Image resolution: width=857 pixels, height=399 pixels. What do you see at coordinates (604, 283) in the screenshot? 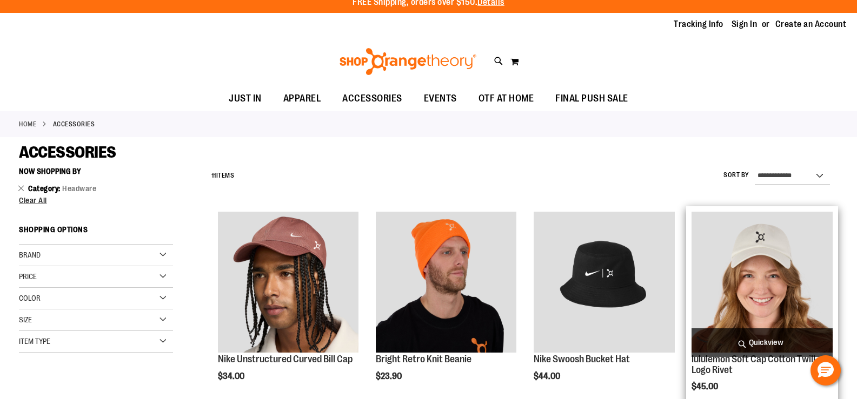
I see `a: Main view of 2024 October Nike Swoosh Bucket Hat` at bounding box center [604, 283].